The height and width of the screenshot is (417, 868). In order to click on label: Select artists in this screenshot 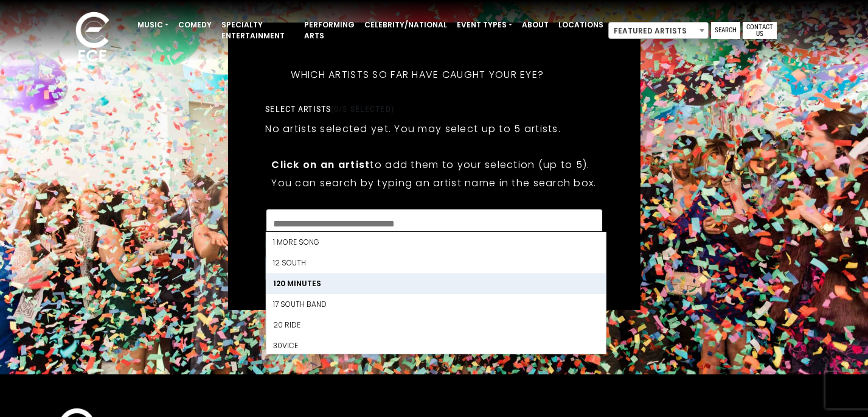, I will do `click(329, 109)`.